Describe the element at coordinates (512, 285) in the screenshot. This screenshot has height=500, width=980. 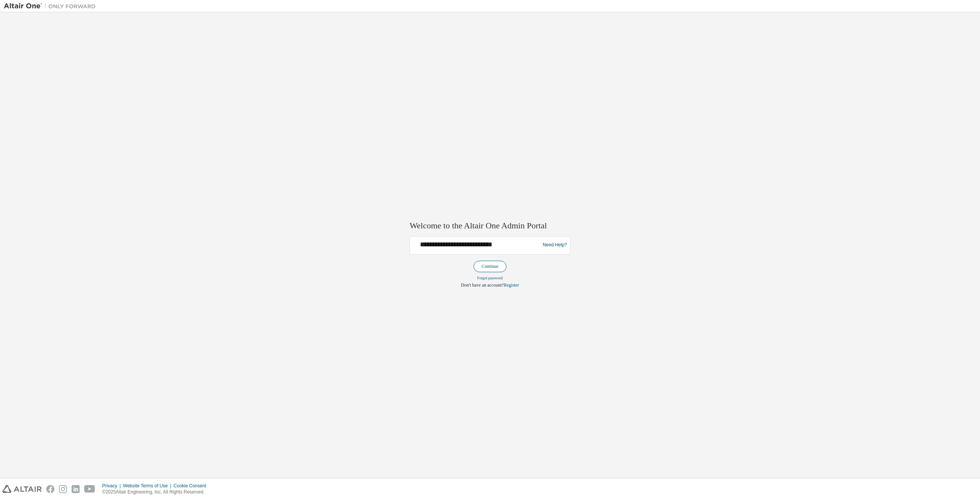
I see `a: Register` at that location.